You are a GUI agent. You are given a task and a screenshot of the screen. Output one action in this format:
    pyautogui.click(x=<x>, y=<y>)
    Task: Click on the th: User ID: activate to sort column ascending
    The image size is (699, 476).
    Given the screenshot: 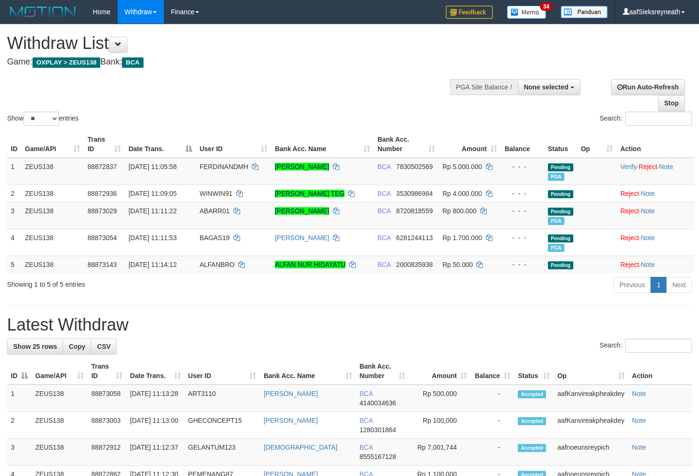 What is the action you would take?
    pyautogui.click(x=222, y=371)
    